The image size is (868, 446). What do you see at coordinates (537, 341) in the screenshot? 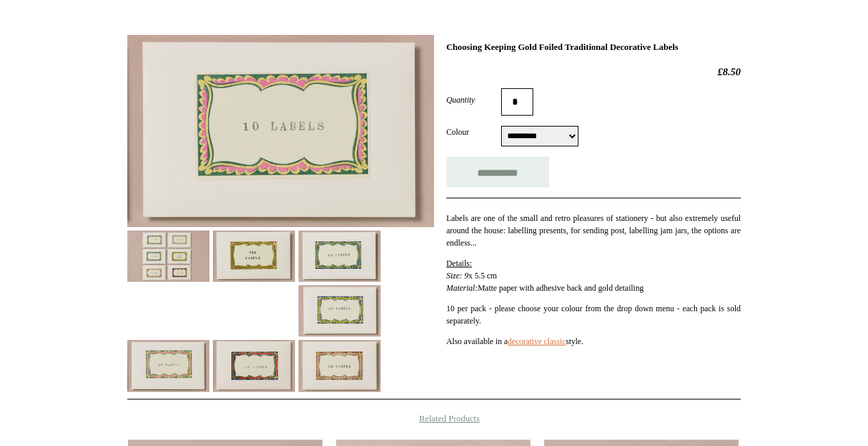
I see `a: decorative classic` at bounding box center [537, 341].